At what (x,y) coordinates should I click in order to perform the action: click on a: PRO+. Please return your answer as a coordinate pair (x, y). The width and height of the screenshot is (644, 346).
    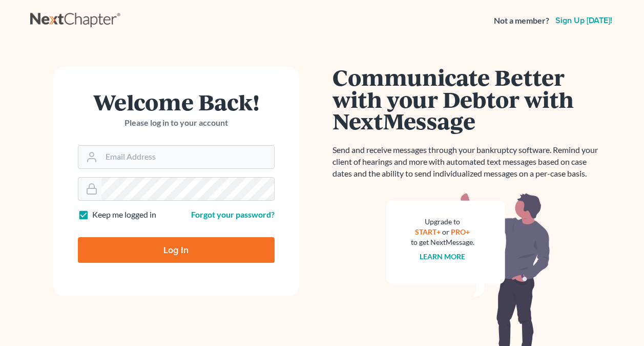
    Looking at the image, I should click on (460, 231).